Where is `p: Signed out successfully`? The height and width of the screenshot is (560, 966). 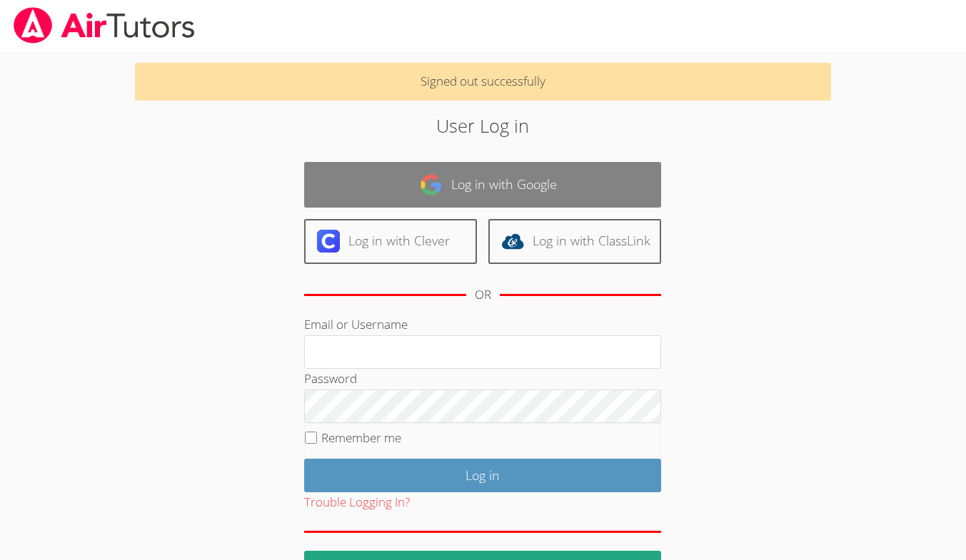
p: Signed out successfully is located at coordinates (483, 82).